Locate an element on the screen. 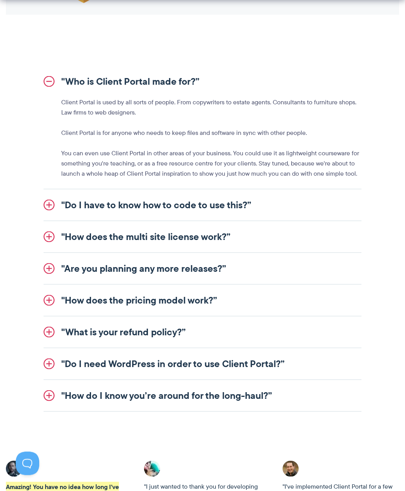 This screenshot has height=491, width=405. a: "How does the pricing model work?” is located at coordinates (202, 300).